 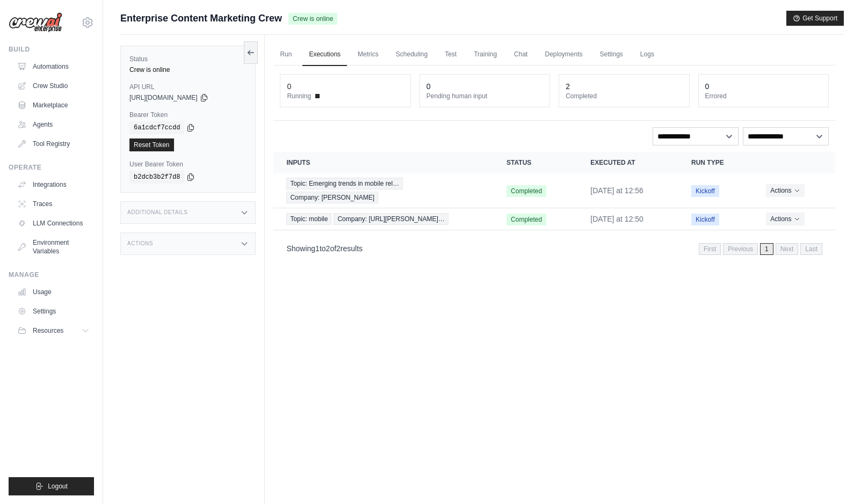 I want to click on th: Executed at, so click(x=628, y=163).